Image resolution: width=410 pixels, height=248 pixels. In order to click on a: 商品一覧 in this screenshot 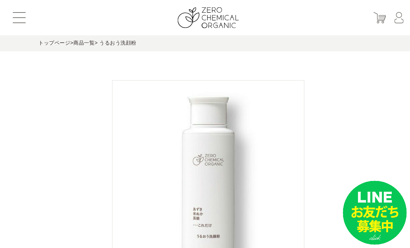, I will do `click(84, 43)`.